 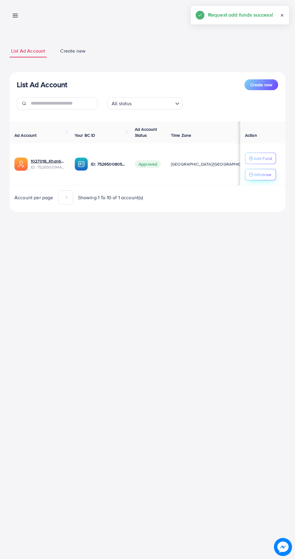 I want to click on div: Search for option, so click(x=145, y=103).